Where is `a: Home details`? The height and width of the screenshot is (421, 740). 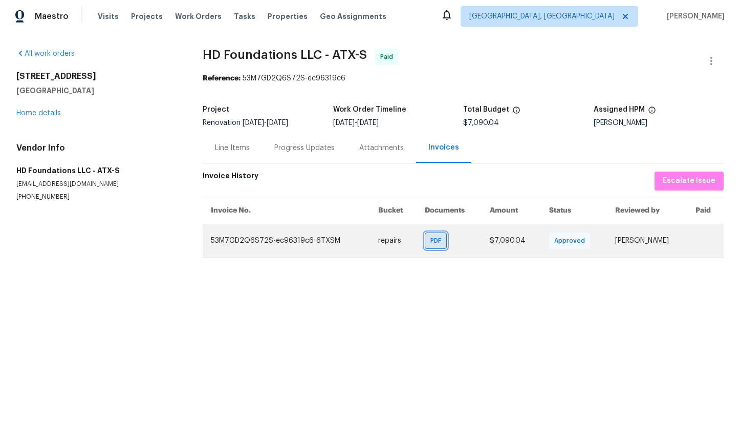 a: Home details is located at coordinates (38, 113).